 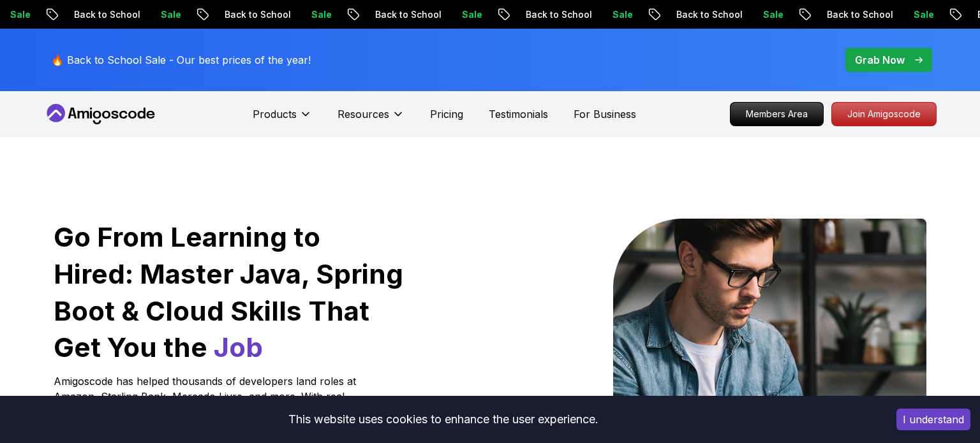 I want to click on button: Products, so click(x=282, y=119).